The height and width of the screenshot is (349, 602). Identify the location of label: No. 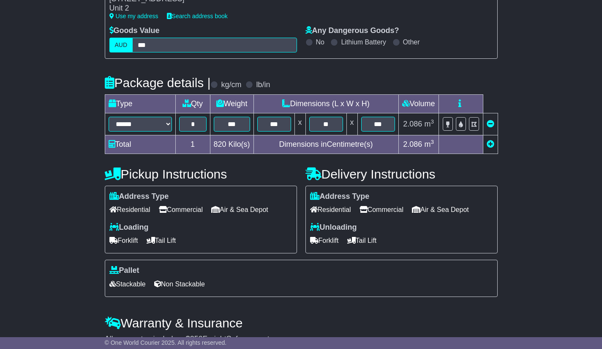
(320, 42).